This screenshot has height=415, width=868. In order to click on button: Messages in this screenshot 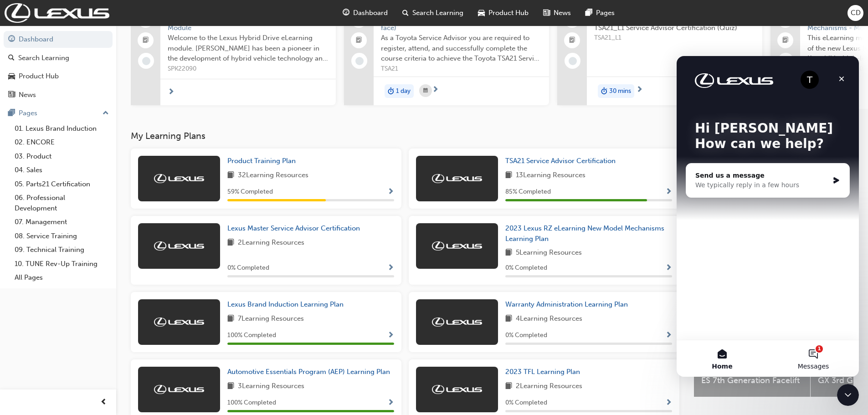, I will do `click(137, 303)`.